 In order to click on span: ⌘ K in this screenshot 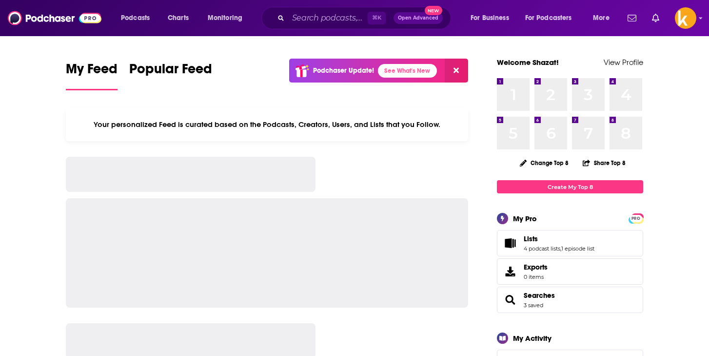, I will do `click(377, 18)`.